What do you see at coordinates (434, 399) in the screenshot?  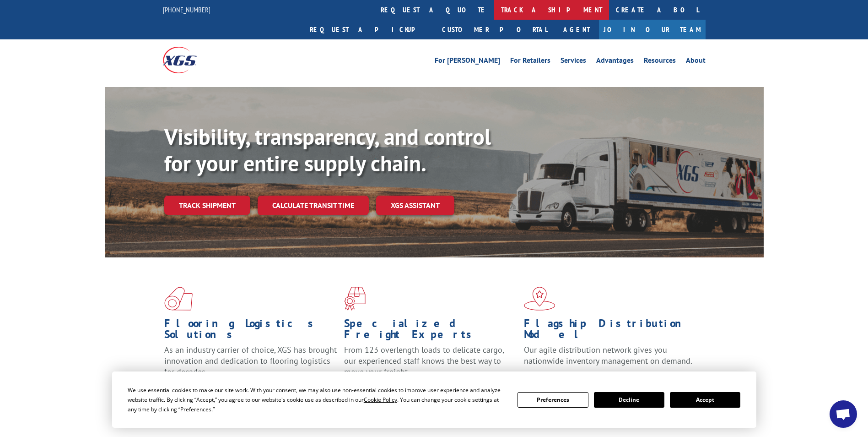 I see `div: Cookie Consent Prompt` at bounding box center [434, 399].